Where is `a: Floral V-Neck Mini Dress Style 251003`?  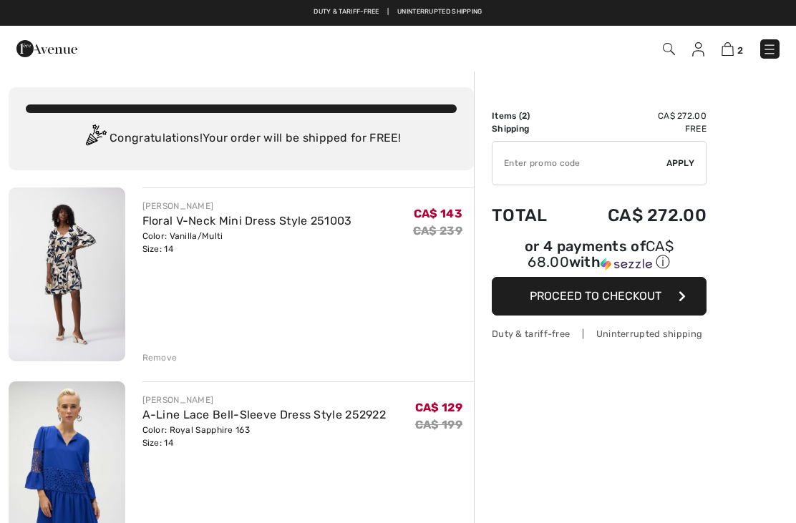 a: Floral V-Neck Mini Dress Style 251003 is located at coordinates (247, 220).